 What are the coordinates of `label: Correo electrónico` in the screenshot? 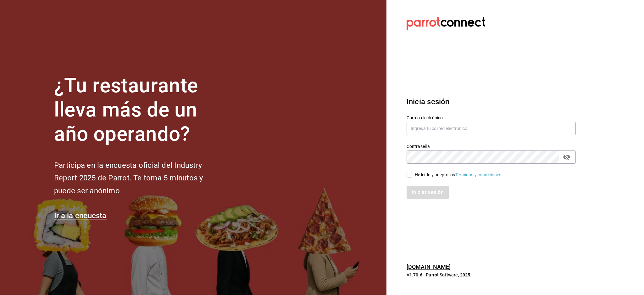 It's located at (491, 118).